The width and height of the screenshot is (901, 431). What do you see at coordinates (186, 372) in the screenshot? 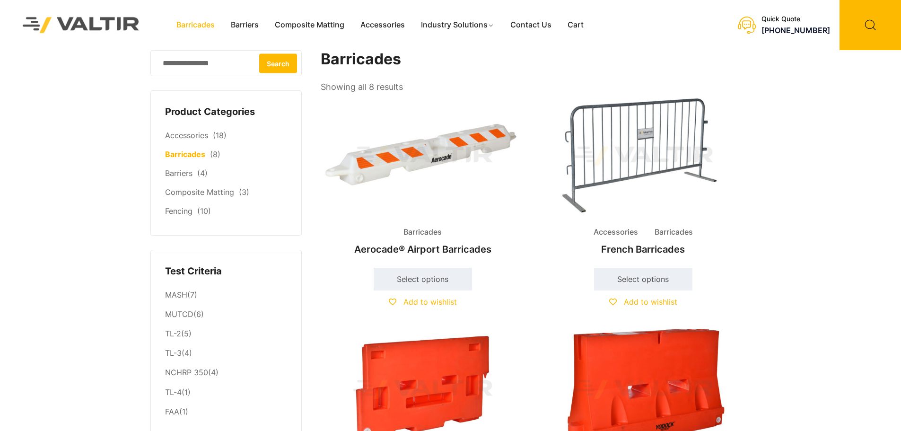
I see `a: NCHRP 350` at bounding box center [186, 372].